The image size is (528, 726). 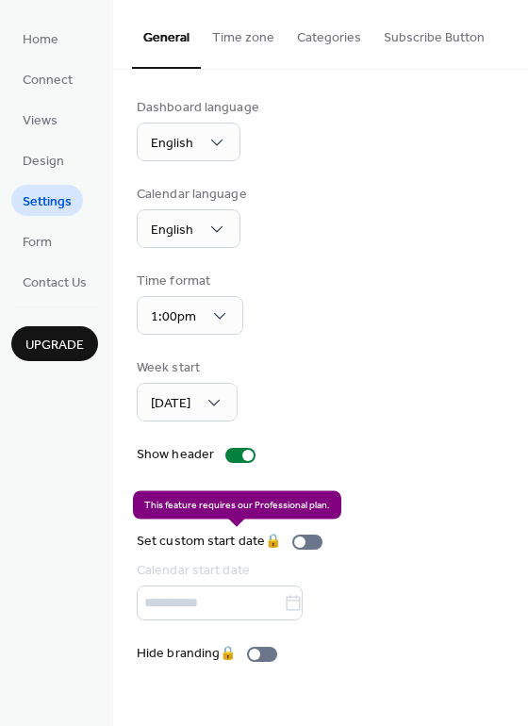 What do you see at coordinates (188, 281) in the screenshot?
I see `div: Time format` at bounding box center [188, 281].